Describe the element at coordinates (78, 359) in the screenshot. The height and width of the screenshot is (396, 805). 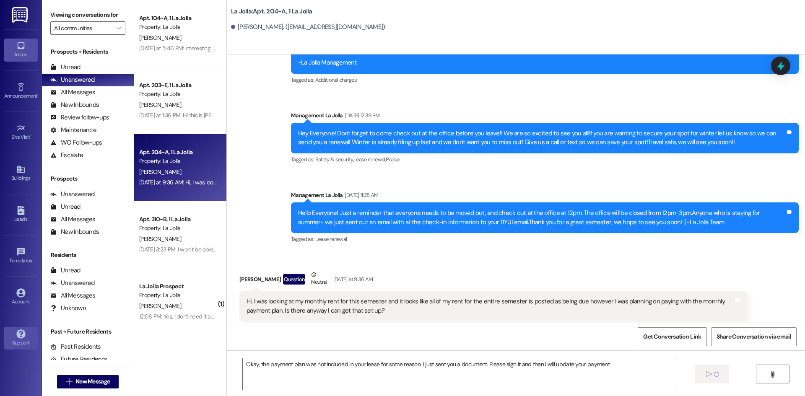
I see `div: Future Residents` at that location.